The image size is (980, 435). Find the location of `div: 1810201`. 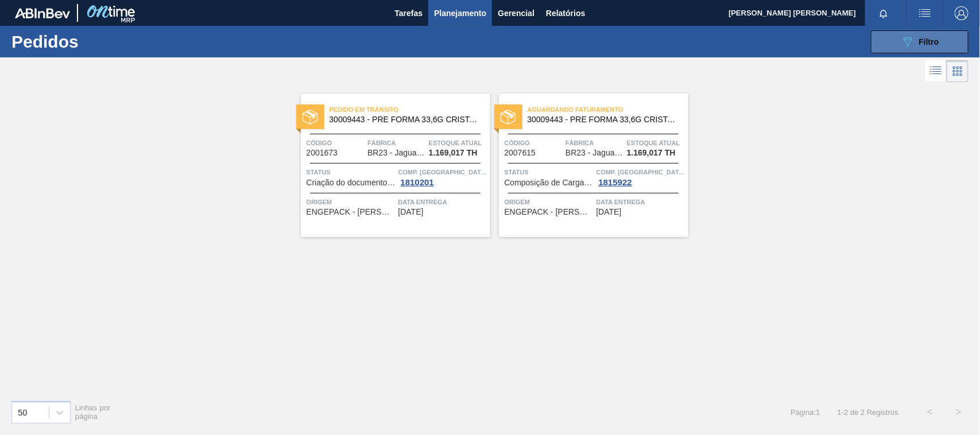

div: 1810201 is located at coordinates (417, 183).